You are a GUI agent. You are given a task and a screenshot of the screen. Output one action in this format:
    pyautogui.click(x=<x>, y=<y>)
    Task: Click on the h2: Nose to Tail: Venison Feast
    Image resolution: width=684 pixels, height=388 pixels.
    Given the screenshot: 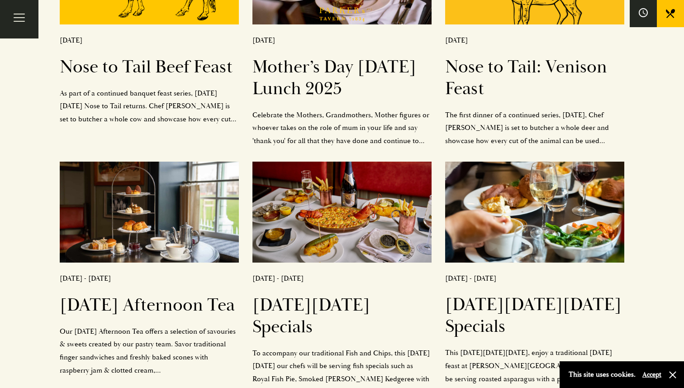 What is the action you would take?
    pyautogui.click(x=535, y=78)
    